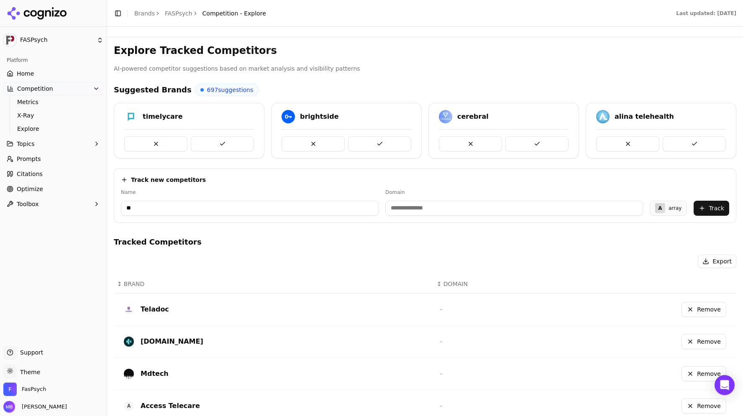 This screenshot has height=416, width=743. Describe the element at coordinates (250, 192) in the screenshot. I see `label: Name` at that location.